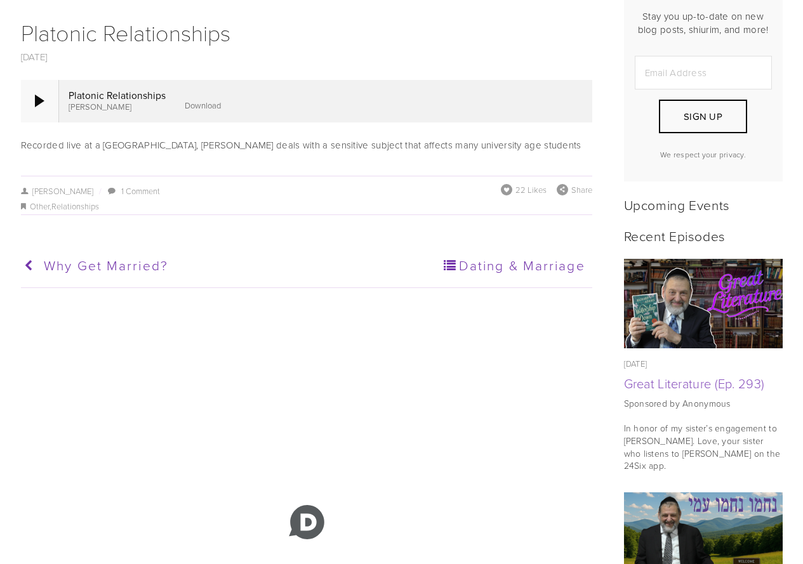 Image resolution: width=803 pixels, height=564 pixels. I want to click on h2: Upcoming Events, so click(703, 204).